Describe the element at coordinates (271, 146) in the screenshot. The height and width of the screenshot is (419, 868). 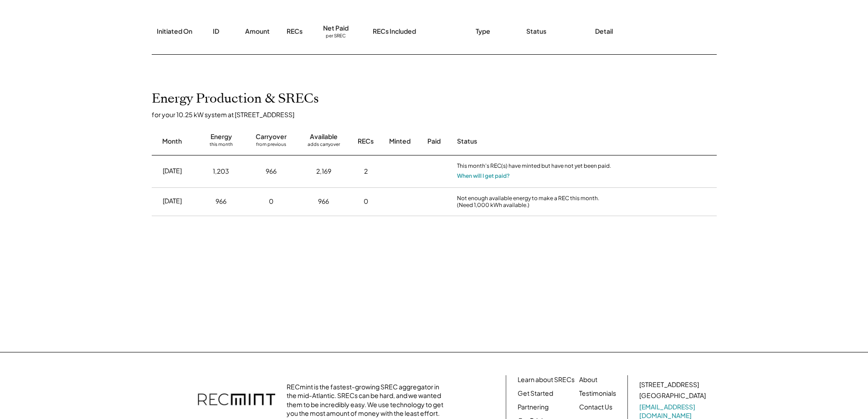
I see `div: from previous` at that location.